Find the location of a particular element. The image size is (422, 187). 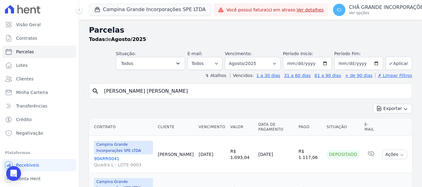

button: Aplicar is located at coordinates (399, 63).